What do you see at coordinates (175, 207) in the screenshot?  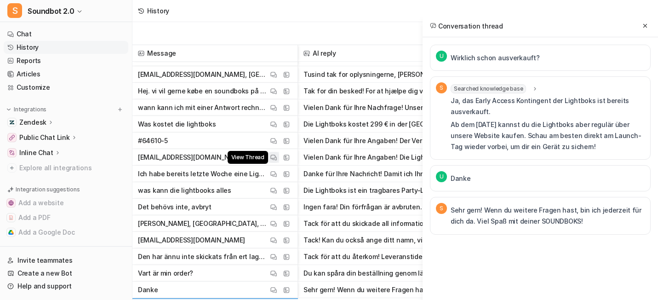 I see `p: Det behövs inte, avbryt` at bounding box center [175, 207].